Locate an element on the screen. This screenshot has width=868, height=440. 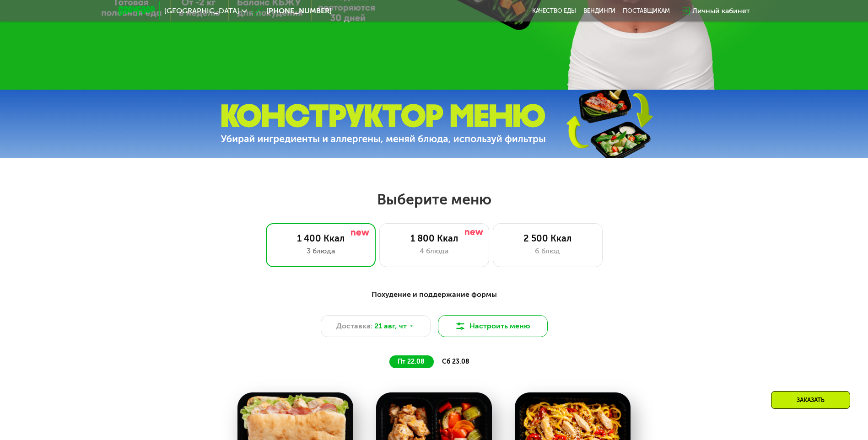
div: 1 400 Ккал is located at coordinates (321, 238).